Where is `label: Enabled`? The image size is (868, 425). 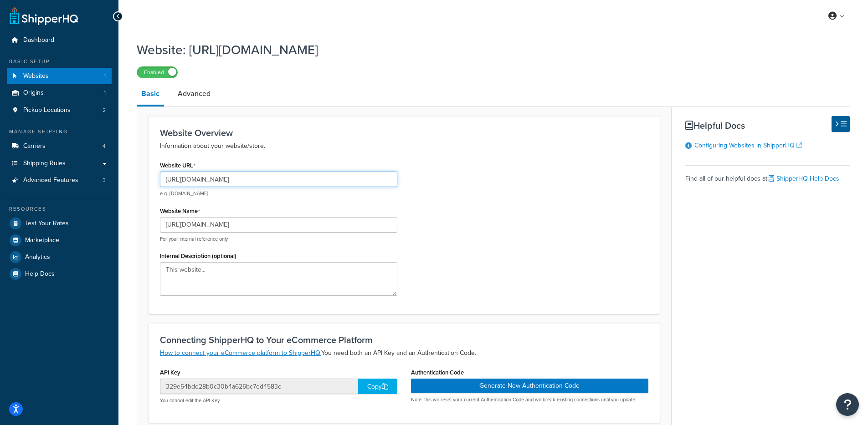
label: Enabled is located at coordinates (157, 72).